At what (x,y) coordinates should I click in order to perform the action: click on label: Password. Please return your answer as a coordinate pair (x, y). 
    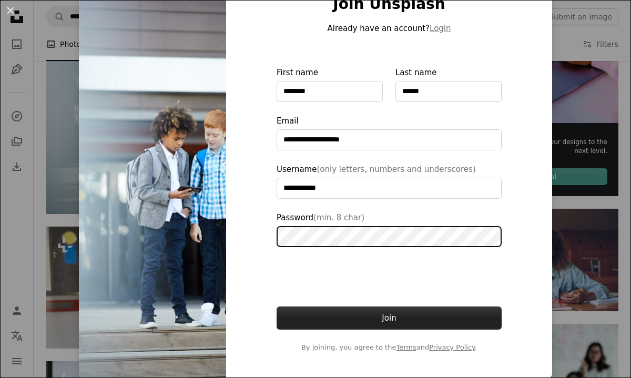
    Looking at the image, I should click on (389, 229).